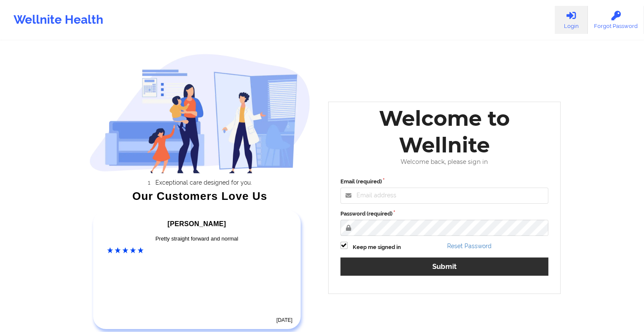 The image size is (644, 332). Describe the element at coordinates (445, 132) in the screenshot. I see `div: Welcome to Wellnite` at that location.